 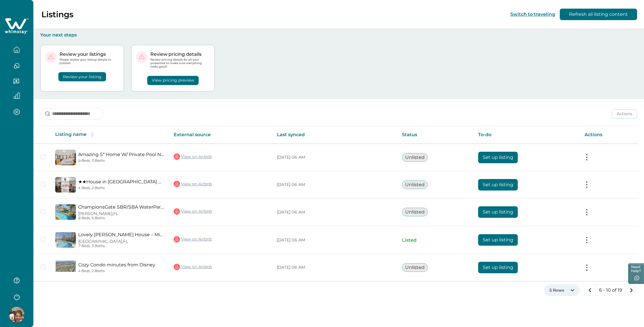 What do you see at coordinates (121, 218) in the screenshot?
I see `p: 8 Beds, 5 Baths` at bounding box center [121, 218].